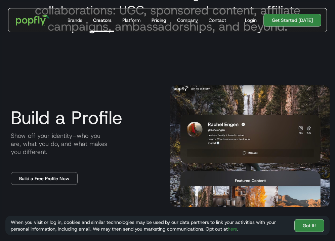 The image size is (335, 241). I want to click on div: Platform, so click(131, 20).